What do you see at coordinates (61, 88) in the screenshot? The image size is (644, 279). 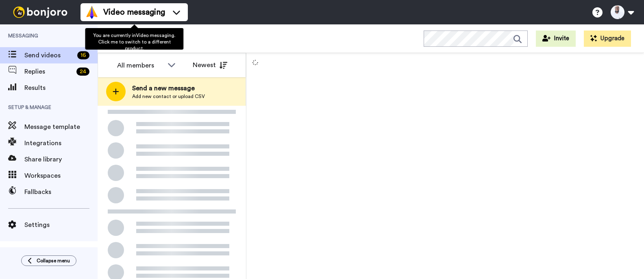 I see `span: Results` at bounding box center [61, 88].